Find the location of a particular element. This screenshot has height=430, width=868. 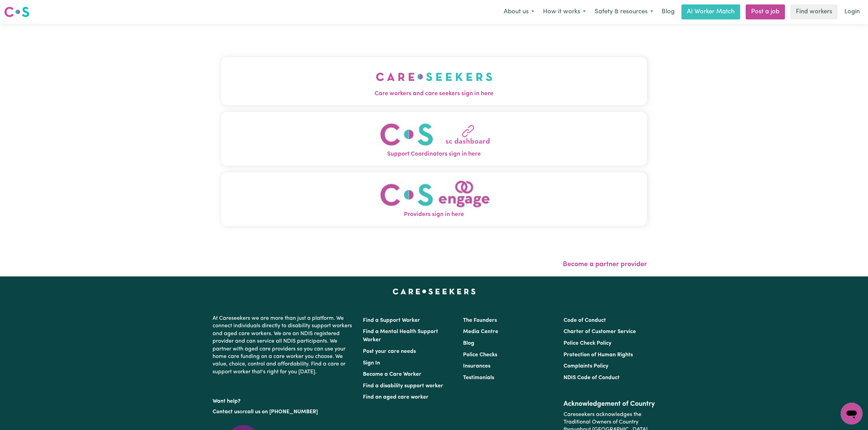

a: Insurances is located at coordinates (477, 366).